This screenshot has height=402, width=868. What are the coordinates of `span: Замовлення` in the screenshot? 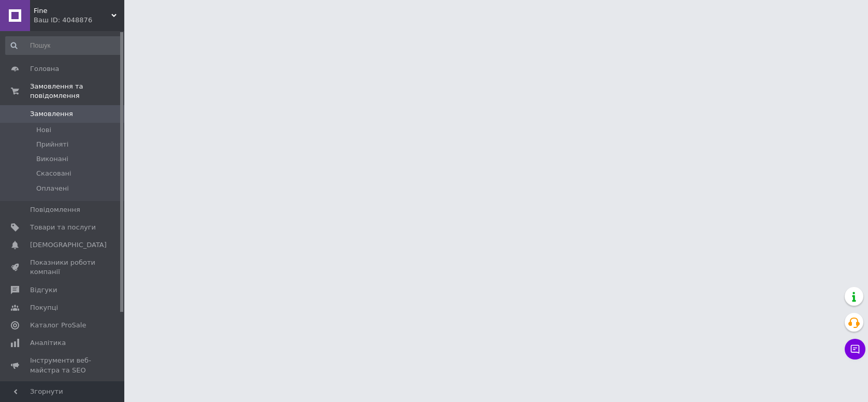 It's located at (51, 114).